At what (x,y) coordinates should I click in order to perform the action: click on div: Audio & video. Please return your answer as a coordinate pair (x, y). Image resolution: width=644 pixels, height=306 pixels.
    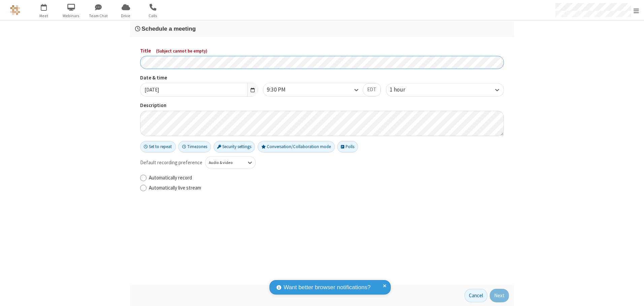
    Looking at the image, I should click on (225, 163).